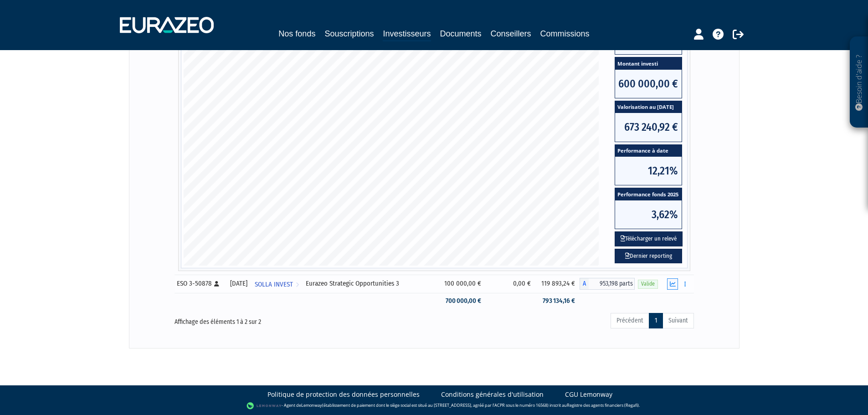  Describe the element at coordinates (349, 34) in the screenshot. I see `a: Souscriptions` at that location.